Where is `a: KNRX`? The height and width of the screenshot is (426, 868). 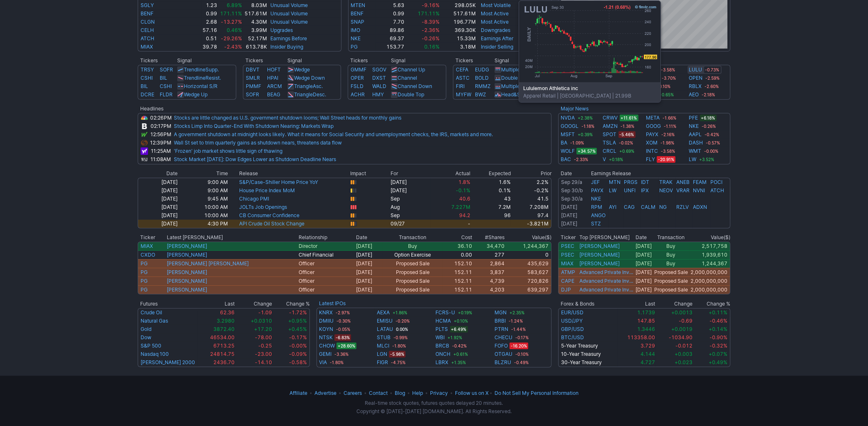 a: KNRX is located at coordinates (326, 313).